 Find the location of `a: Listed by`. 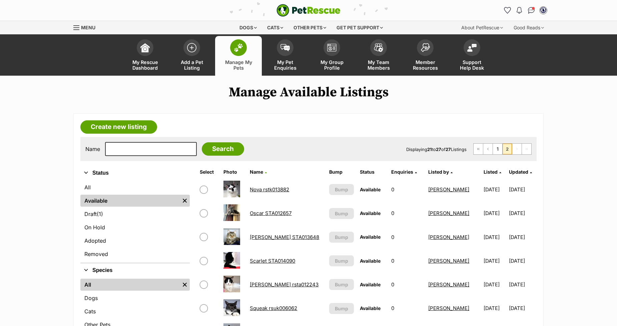

a: Listed by is located at coordinates (440, 172).